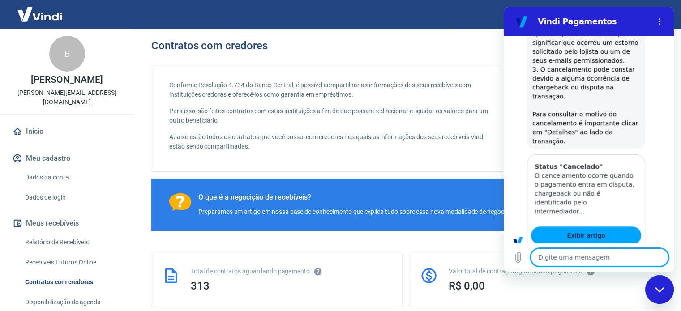 The image size is (681, 311). Describe the element at coordinates (72, 282) in the screenshot. I see `a: Contratos com credores` at that location.